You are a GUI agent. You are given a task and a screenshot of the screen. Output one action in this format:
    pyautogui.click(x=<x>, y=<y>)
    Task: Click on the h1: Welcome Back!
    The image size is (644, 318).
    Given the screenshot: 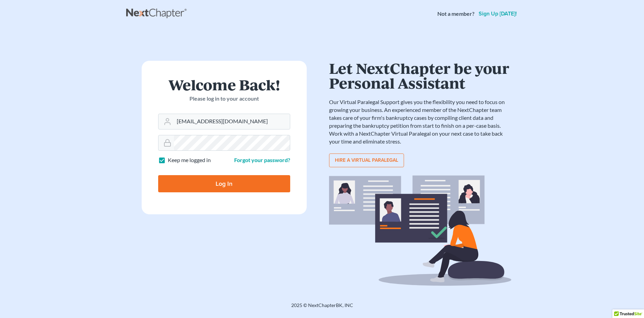 What is the action you would take?
    pyautogui.click(x=224, y=85)
    